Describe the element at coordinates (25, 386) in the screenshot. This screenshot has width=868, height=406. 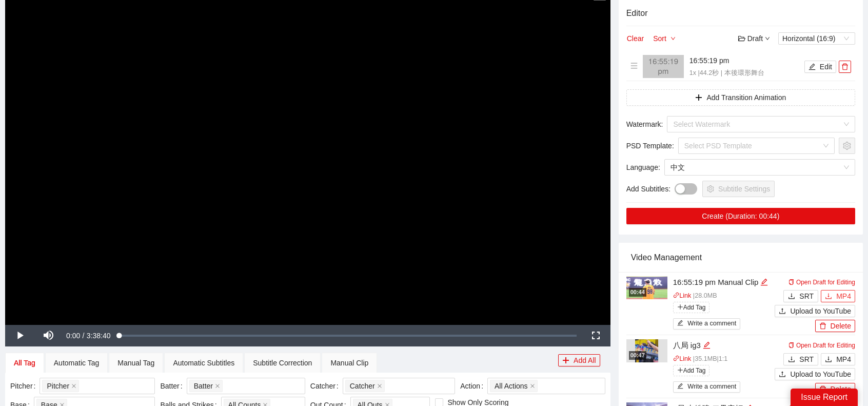
I see `label: Pitcher` at that location.